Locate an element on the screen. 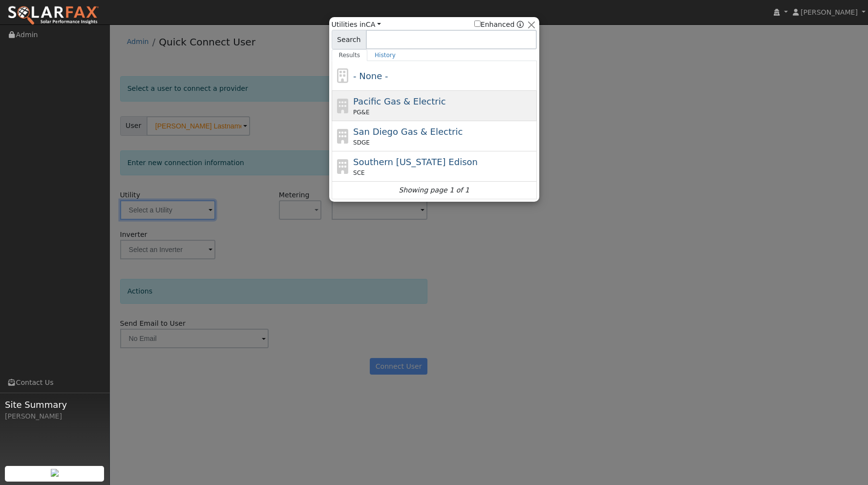 This screenshot has height=485, width=868. span: Show enhanced providers is located at coordinates (499, 24).